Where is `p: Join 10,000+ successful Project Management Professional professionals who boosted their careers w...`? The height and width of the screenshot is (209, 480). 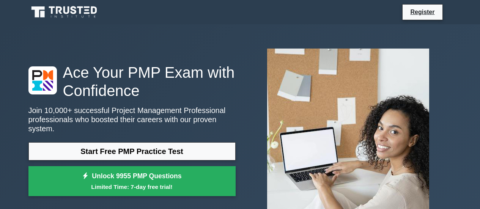
p: Join 10,000+ successful Project Management Professional professionals who boosted their careers w... is located at coordinates (132, 119).